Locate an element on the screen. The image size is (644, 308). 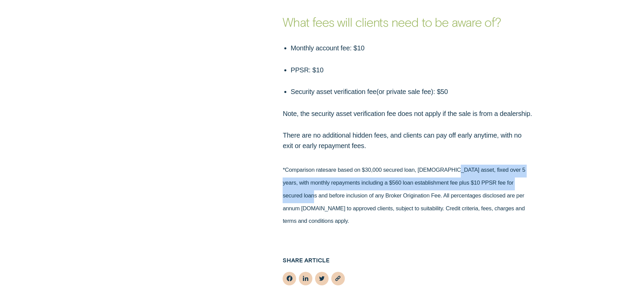
button: facebook is located at coordinates (289, 279).